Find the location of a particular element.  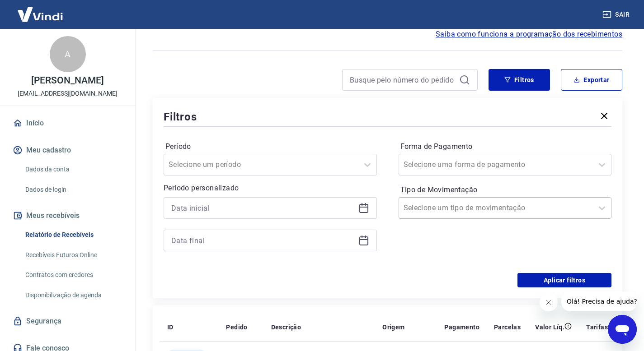

input: Busque pelo número do pedido is located at coordinates (402, 80).